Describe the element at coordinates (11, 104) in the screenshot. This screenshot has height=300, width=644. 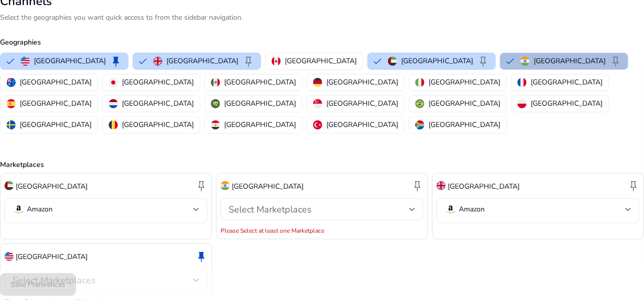
I see `img: es.svg` at that location.